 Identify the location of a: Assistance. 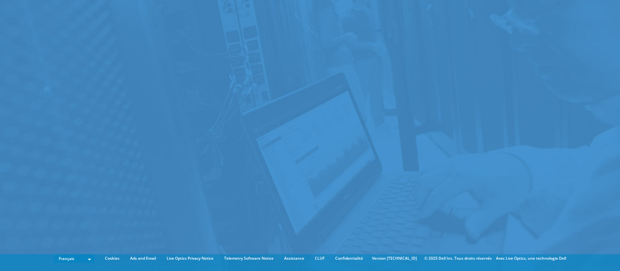
(294, 258).